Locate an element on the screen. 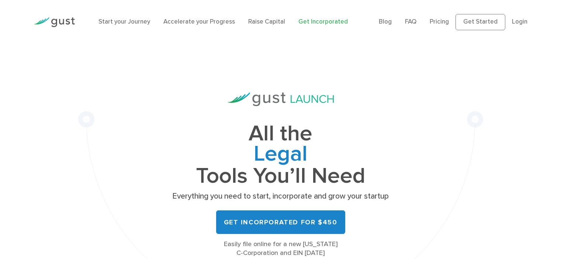 Image resolution: width=561 pixels, height=259 pixels. p: Everything you need to start, incorporate and grow your startup is located at coordinates (281, 197).